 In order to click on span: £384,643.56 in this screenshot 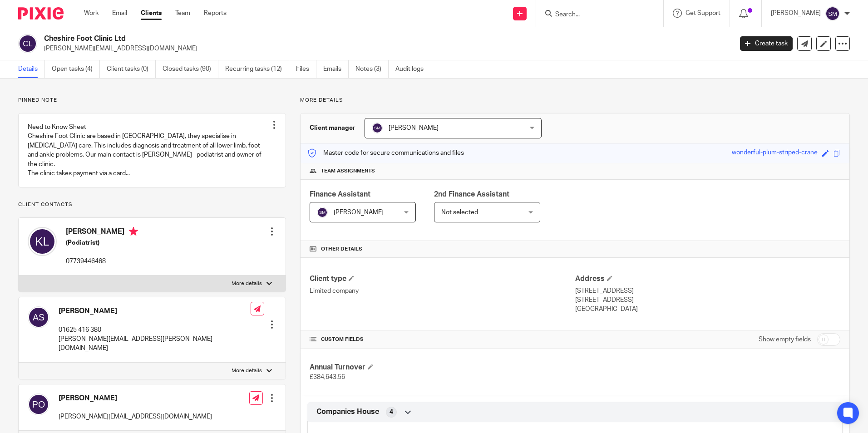, I will do `click(327, 377)`.